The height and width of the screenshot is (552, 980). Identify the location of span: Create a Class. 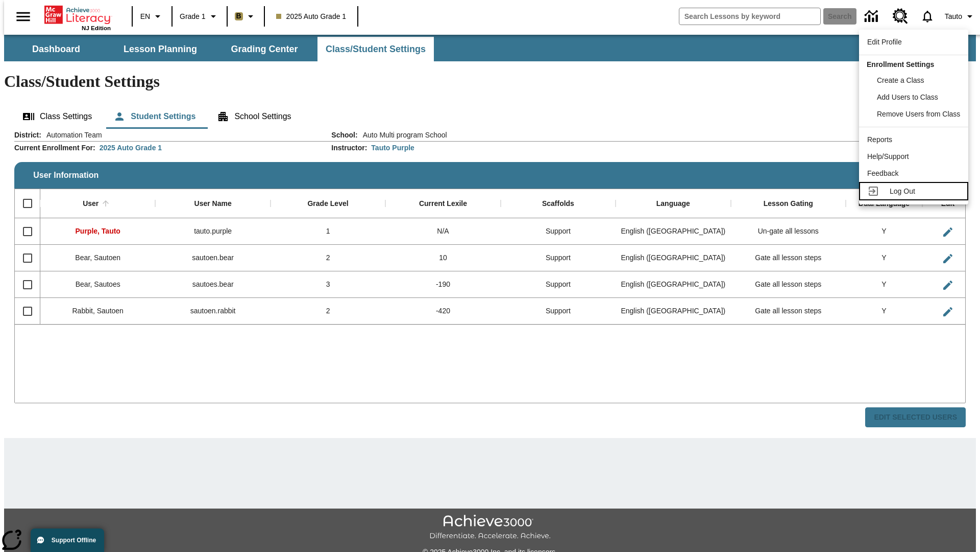
(901, 80).